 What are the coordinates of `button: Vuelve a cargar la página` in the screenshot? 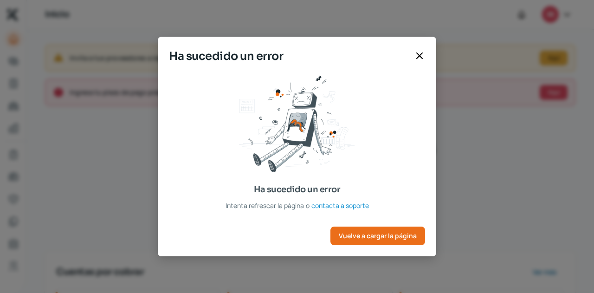 It's located at (378, 236).